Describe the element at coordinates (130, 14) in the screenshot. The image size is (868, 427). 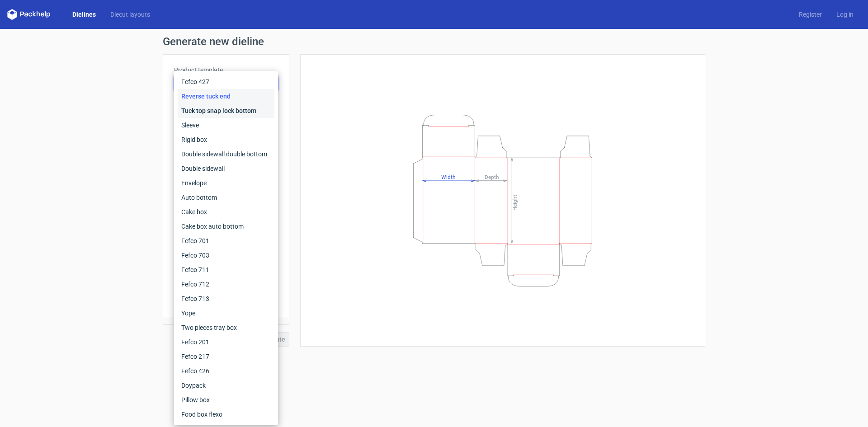
I see `a: Diecut layouts` at that location.